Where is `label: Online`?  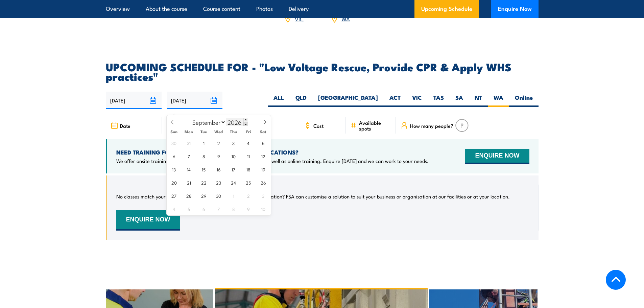 label: Online is located at coordinates (524, 100).